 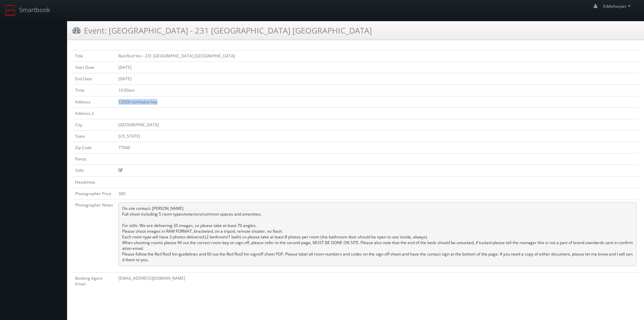 What do you see at coordinates (94, 56) in the screenshot?
I see `td: Title` at bounding box center [94, 56].